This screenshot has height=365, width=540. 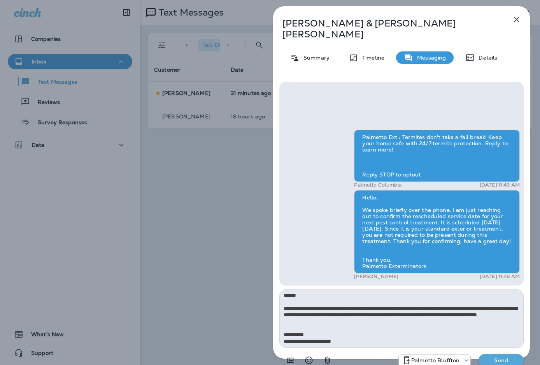 I want to click on p: Palmetto Columbia, so click(x=378, y=185).